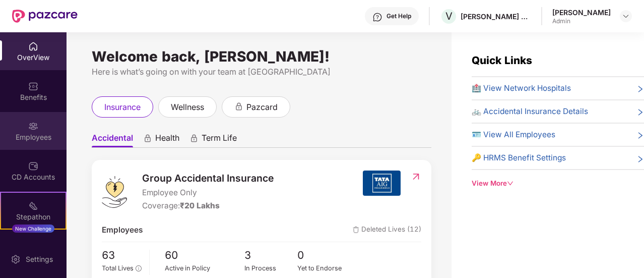 The width and height of the screenshot is (644, 278). I want to click on span: Health, so click(167, 140).